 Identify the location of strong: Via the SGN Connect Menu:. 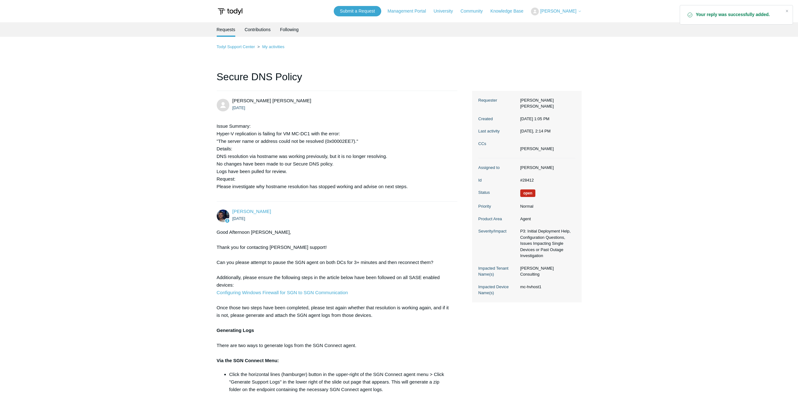
(248, 360).